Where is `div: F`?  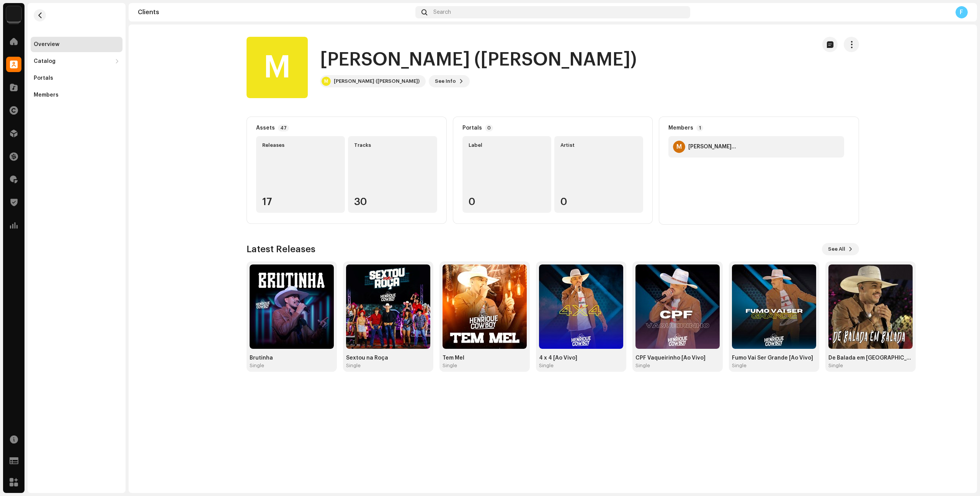
div: F is located at coordinates (962, 12).